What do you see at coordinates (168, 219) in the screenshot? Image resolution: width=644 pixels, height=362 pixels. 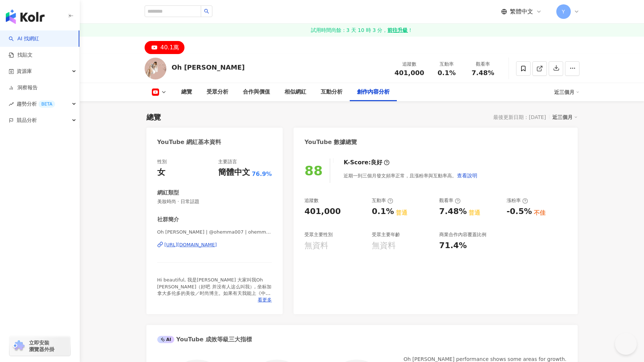 I see `div: 社群簡介` at bounding box center [168, 219].